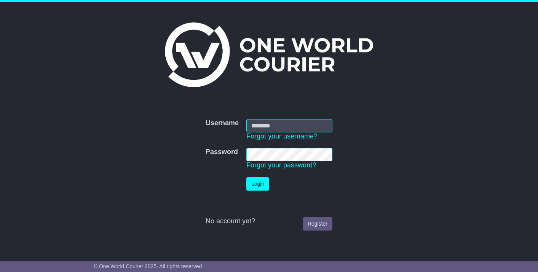 The image size is (538, 272). Describe the element at coordinates (222, 123) in the screenshot. I see `label: Username` at that location.